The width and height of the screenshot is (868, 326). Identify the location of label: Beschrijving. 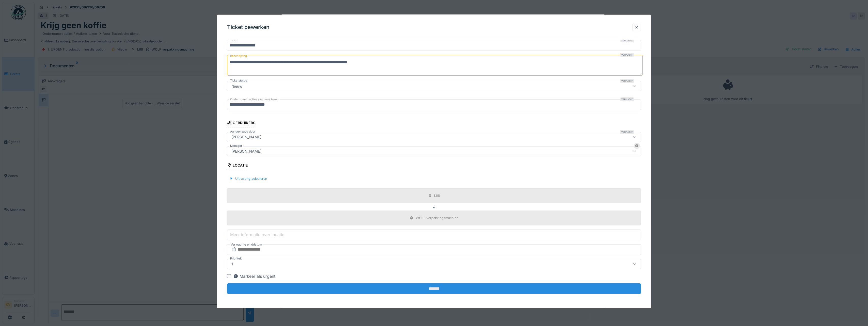
(239, 56).